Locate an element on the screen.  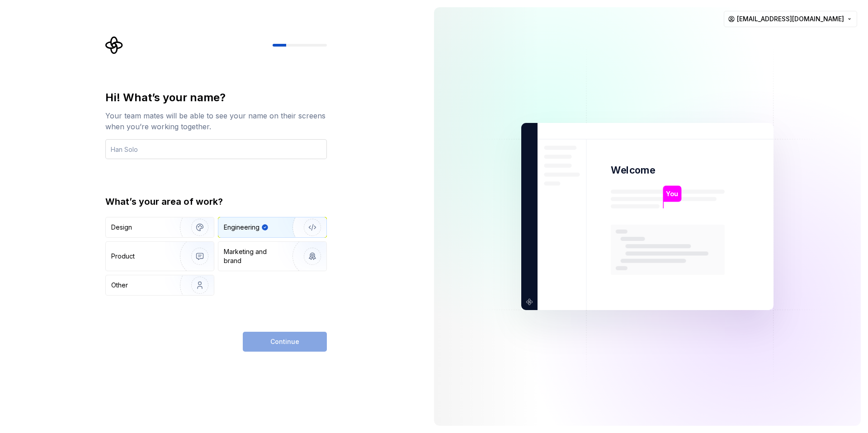
p: You is located at coordinates (672, 194).